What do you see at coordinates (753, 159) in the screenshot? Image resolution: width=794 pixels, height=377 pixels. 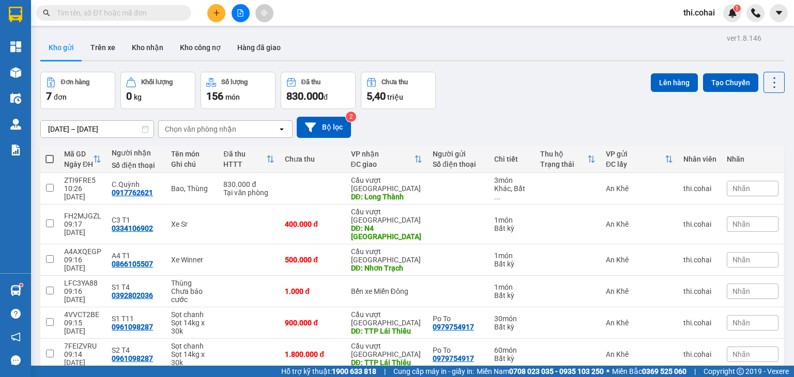 I see `div: Nhãn` at bounding box center [753, 159].